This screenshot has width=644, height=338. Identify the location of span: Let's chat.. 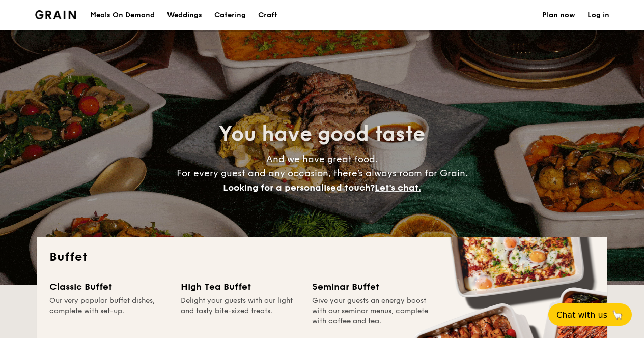
(397, 188).